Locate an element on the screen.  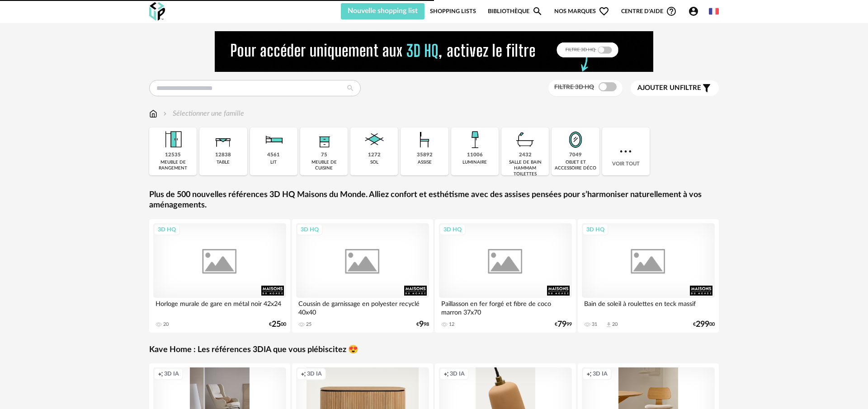
div: meuble de rangement is located at coordinates (173, 166).